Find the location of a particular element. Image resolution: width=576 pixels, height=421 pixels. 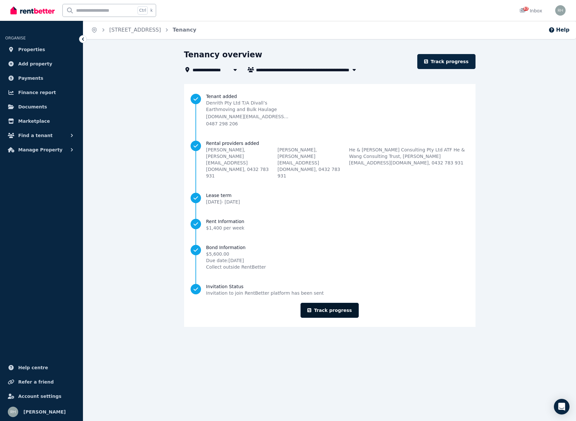

img: RentBetter is located at coordinates (33, 10).